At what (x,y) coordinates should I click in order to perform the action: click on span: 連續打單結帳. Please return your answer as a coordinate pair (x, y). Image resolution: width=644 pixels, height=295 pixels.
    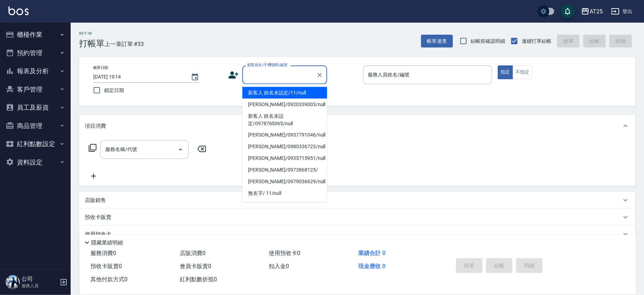
    Looking at the image, I should click on (537, 41).